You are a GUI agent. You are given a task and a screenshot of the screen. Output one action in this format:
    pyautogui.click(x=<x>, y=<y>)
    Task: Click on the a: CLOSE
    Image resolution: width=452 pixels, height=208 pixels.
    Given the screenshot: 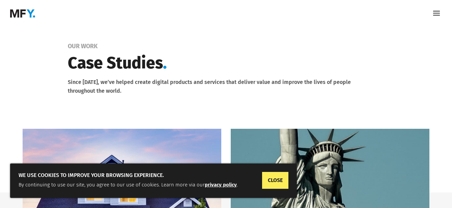 What is the action you would take?
    pyautogui.click(x=276, y=181)
    